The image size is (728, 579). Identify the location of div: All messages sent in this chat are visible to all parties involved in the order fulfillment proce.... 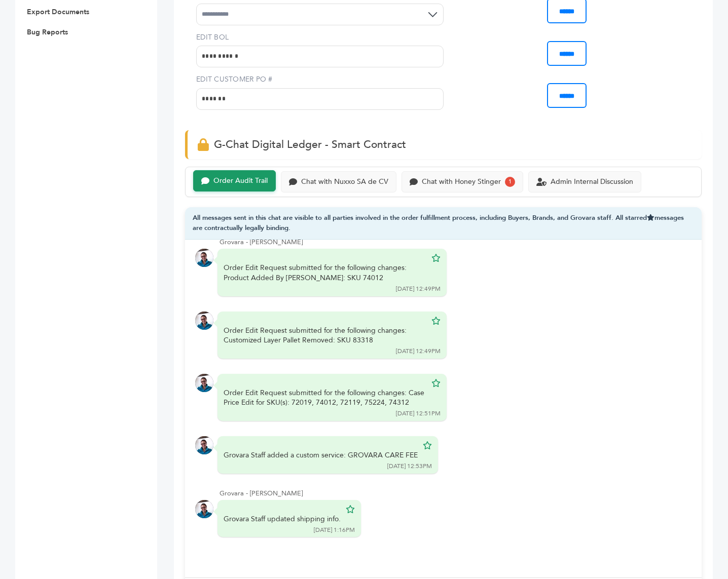
(443, 223).